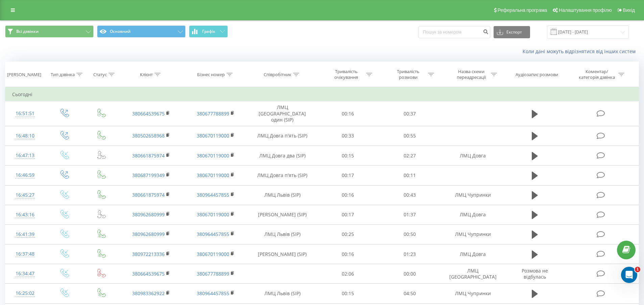 This screenshot has height=305, width=644. What do you see at coordinates (148, 254) in the screenshot?
I see `a: 380972213336` at bounding box center [148, 254].